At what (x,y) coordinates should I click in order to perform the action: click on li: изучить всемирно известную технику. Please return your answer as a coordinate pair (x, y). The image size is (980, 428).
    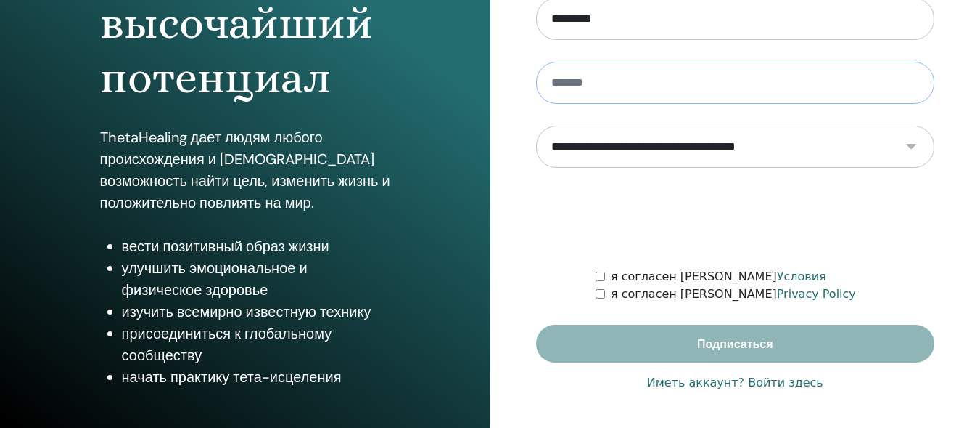
    Looking at the image, I should click on (256, 311).